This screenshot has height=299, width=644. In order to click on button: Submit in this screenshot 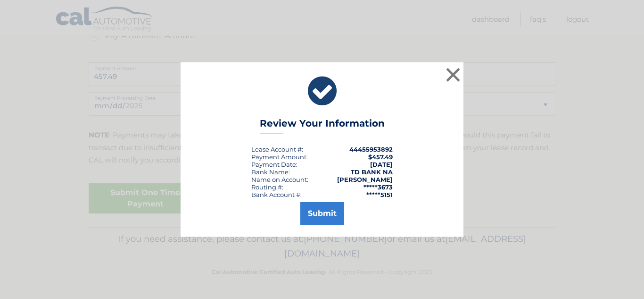, I will do `click(322, 213)`.